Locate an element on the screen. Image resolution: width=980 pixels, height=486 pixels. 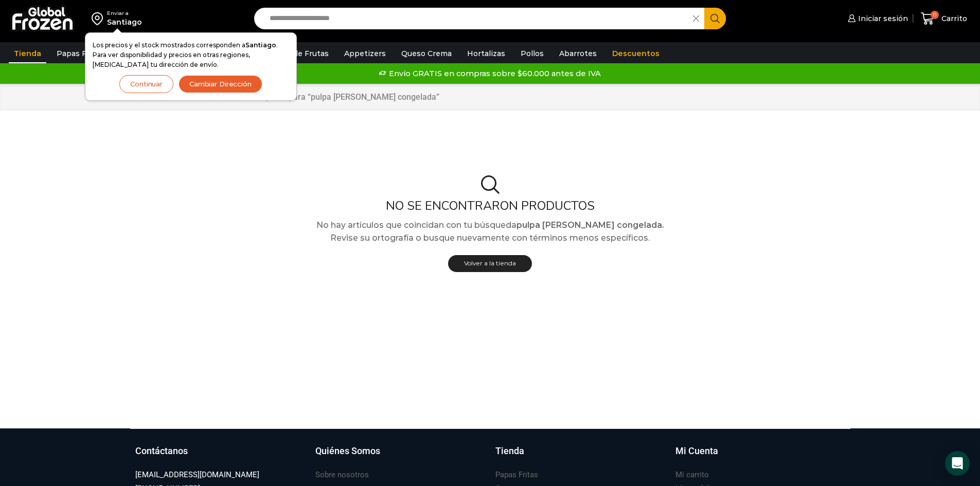
a: Volver a la tienda is located at coordinates (490, 263).